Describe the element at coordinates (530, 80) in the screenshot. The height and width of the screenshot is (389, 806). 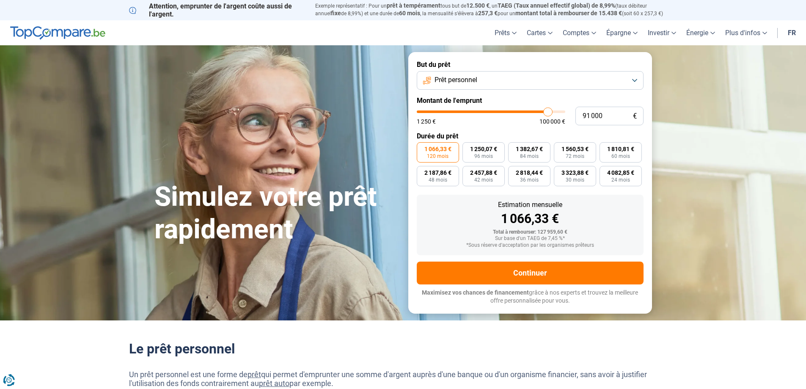
I see `button: Prêt personnel` at that location.